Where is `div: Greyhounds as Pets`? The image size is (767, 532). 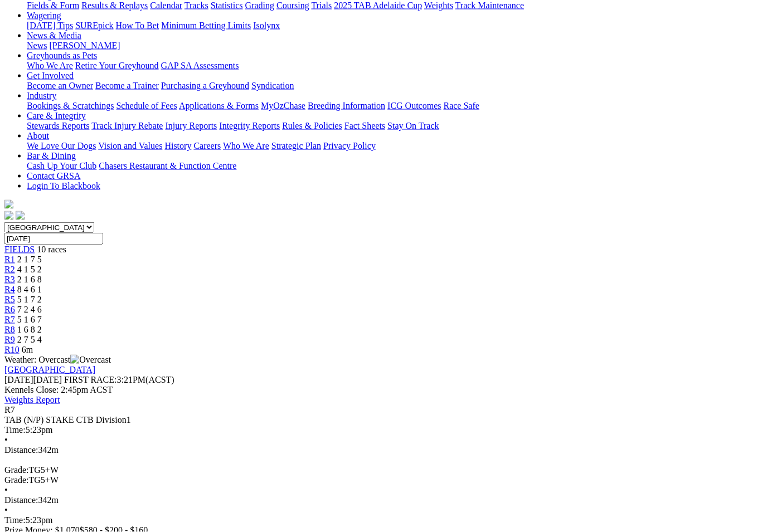
div: Greyhounds as Pets is located at coordinates (395, 66).